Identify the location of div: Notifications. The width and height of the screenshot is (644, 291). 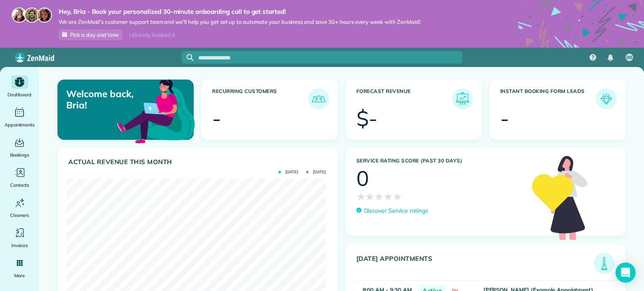
(611, 58).